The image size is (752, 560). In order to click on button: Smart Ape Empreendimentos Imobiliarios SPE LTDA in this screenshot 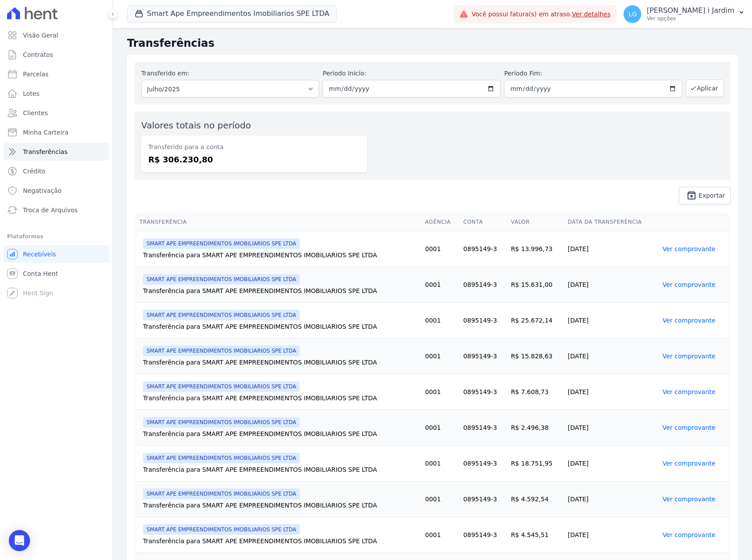, I will do `click(232, 14)`.